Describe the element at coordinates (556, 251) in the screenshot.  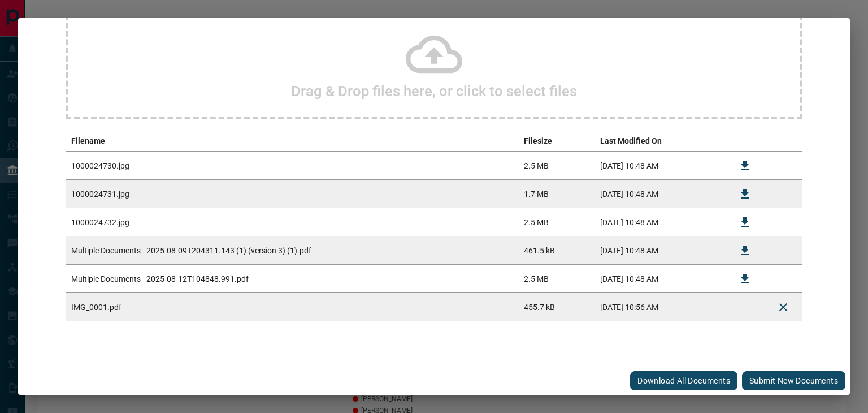
I see `td: 461.5 kB` at that location.